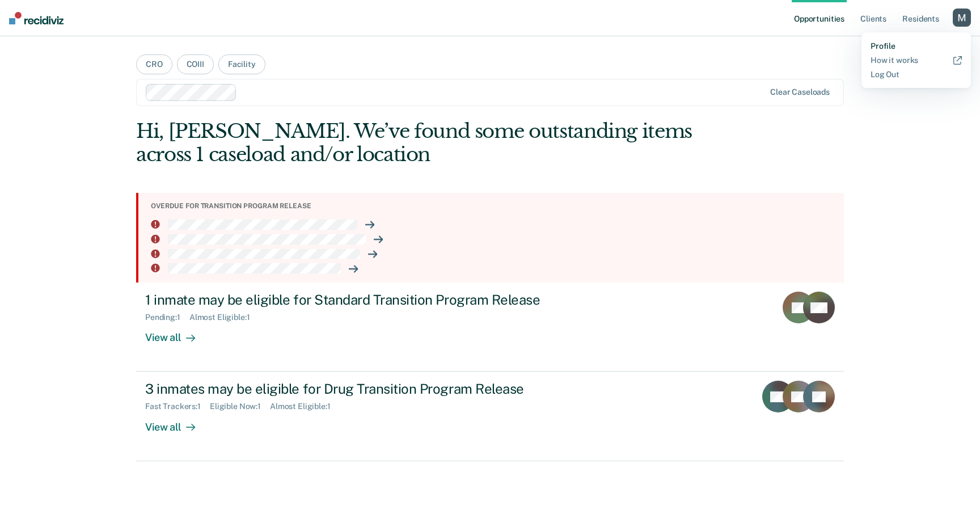  Describe the element at coordinates (344, 389) in the screenshot. I see `div: 3 inmates may be eligible for Drug Transition Program Release` at that location.